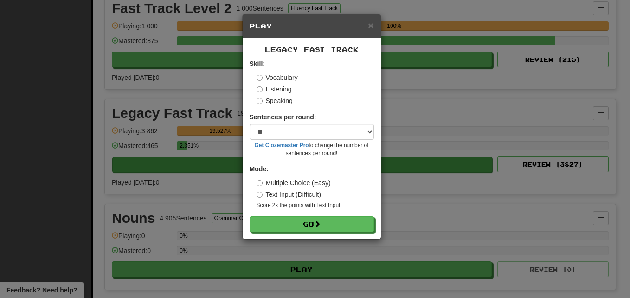 The width and height of the screenshot is (630, 298). Describe the element at coordinates (259, 77) in the screenshot. I see `input: Vocabulary` at that location.